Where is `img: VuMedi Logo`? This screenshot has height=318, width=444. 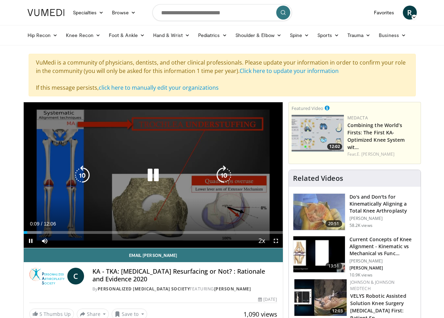 img: VuMedi Logo is located at coordinates (46, 13).